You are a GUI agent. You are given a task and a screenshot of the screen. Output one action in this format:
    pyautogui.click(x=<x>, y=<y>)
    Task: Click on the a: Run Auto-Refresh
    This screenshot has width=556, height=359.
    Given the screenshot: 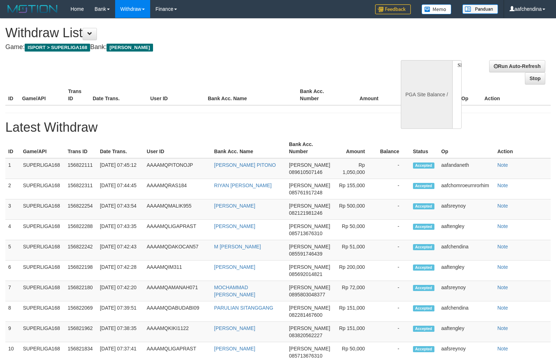 What is the action you would take?
    pyautogui.click(x=517, y=66)
    